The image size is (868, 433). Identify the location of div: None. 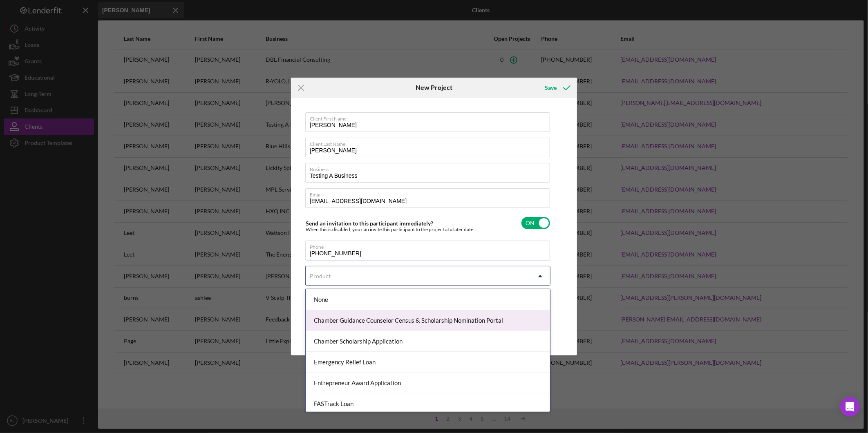
(428, 299).